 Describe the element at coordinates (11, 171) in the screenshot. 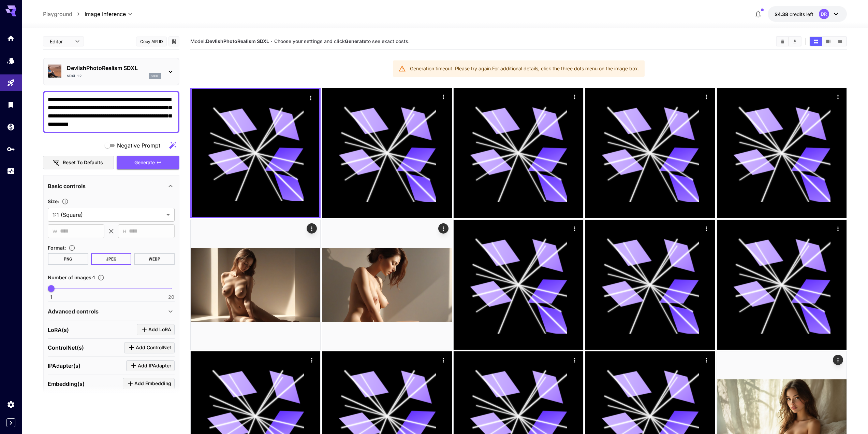

I see `div: Usage` at that location.